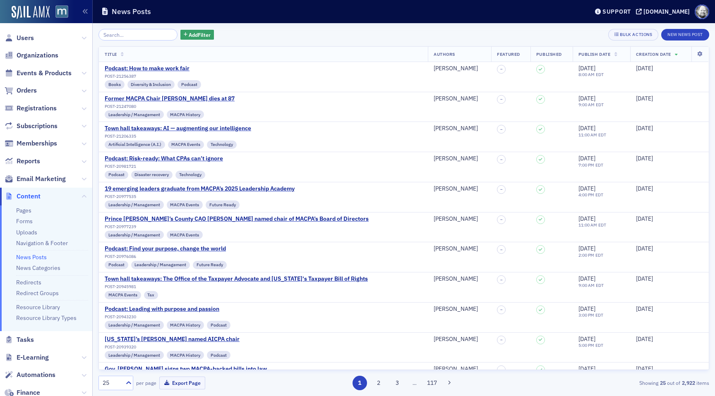 The width and height of the screenshot is (715, 396). I want to click on div: Books, so click(115, 84).